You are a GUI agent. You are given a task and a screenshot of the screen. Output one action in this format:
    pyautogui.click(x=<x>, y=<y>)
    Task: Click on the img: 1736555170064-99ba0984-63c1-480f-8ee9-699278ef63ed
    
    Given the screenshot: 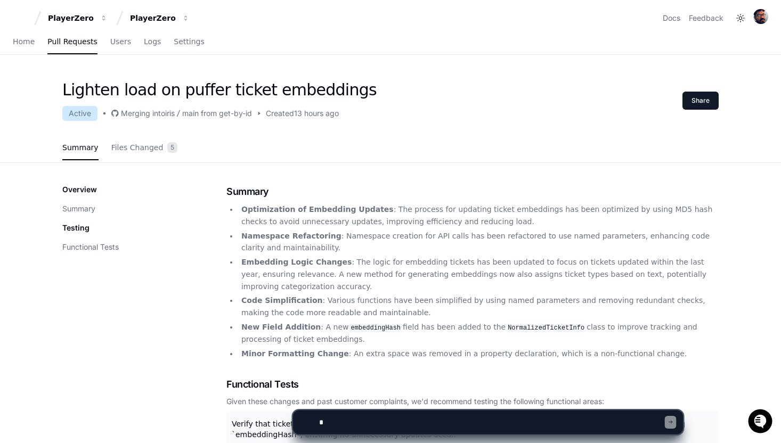 What is the action you would take?
    pyautogui.click(x=20, y=89)
    